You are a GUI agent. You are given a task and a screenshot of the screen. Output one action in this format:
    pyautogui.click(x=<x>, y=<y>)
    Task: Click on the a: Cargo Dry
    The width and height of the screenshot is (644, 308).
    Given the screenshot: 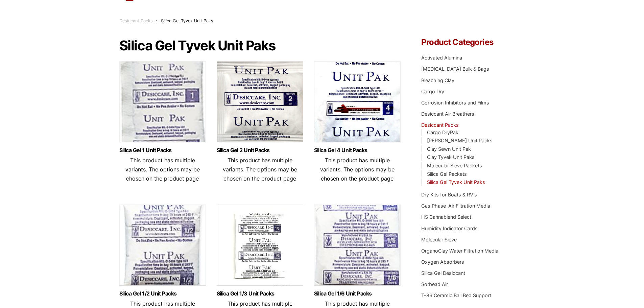 What is the action you would take?
    pyautogui.click(x=433, y=91)
    